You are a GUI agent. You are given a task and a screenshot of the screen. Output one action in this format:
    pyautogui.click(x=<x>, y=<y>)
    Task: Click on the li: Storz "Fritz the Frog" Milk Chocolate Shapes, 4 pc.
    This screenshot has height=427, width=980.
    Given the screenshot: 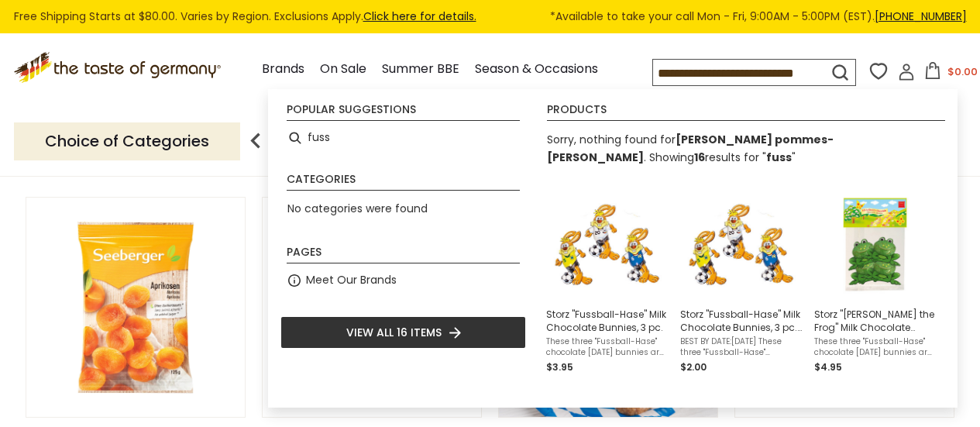 What is the action you would take?
    pyautogui.click(x=875, y=281)
    